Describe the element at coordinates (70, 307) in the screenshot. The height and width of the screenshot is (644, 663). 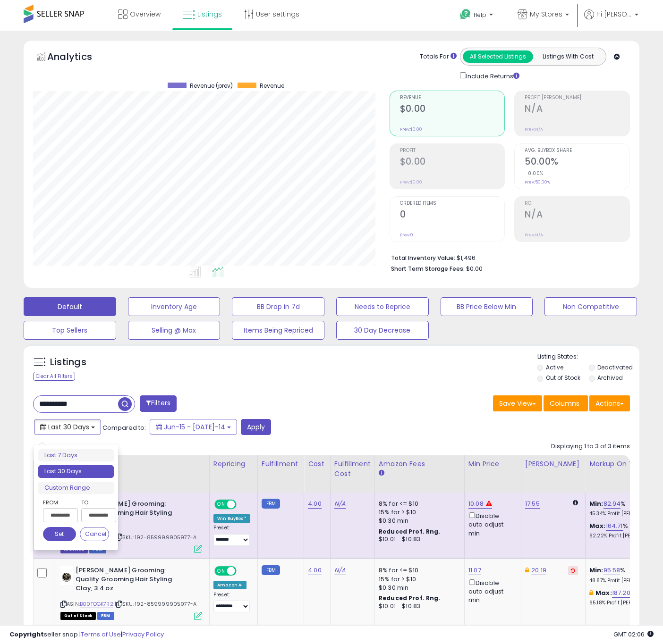
I see `button: Default` at that location.